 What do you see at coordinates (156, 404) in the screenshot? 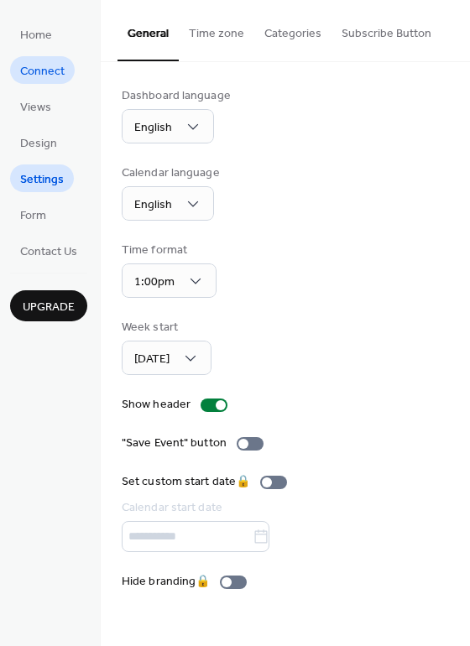
I see `div: Show header` at bounding box center [156, 404].